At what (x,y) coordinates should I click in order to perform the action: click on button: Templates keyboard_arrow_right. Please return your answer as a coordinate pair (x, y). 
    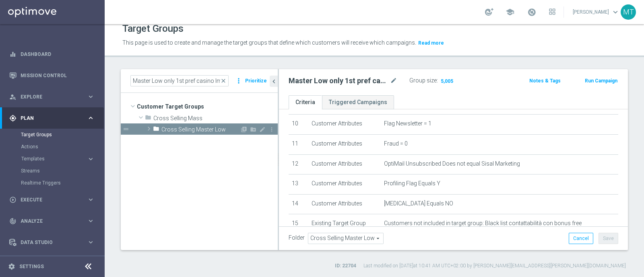
    Looking at the image, I should click on (58, 159).